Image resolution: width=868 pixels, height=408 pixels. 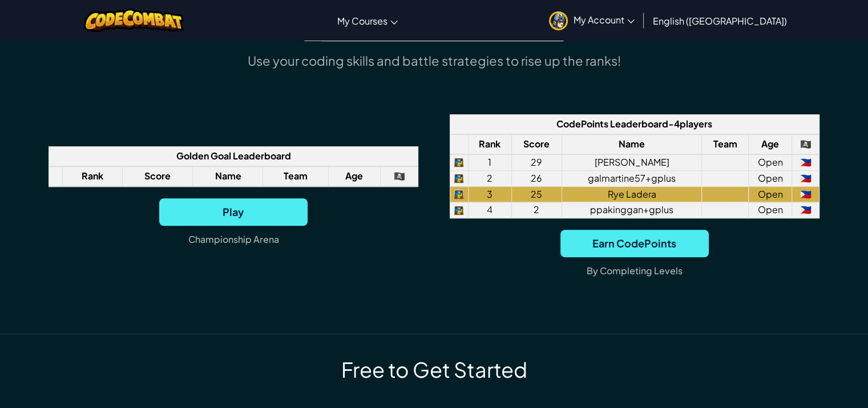 What do you see at coordinates (632, 178) in the screenshot?
I see `td: galmartine57+gplus` at bounding box center [632, 178].